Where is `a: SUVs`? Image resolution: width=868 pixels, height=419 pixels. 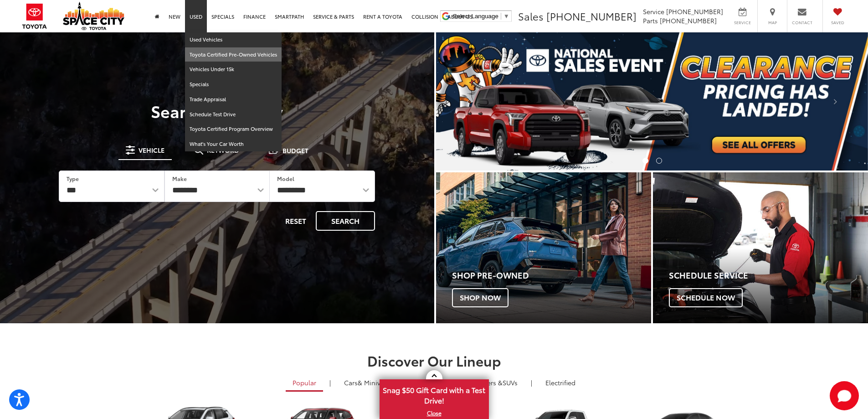 a: SUVs is located at coordinates (490, 383).